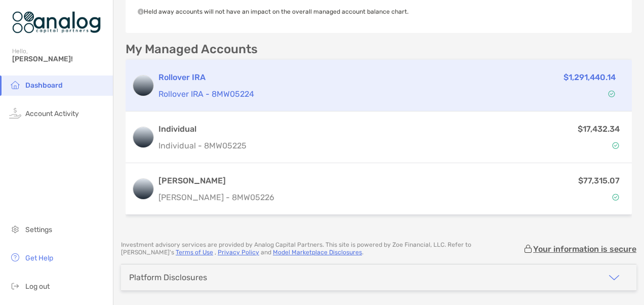 The image size is (644, 305). I want to click on h3: Individual, so click(203, 129).